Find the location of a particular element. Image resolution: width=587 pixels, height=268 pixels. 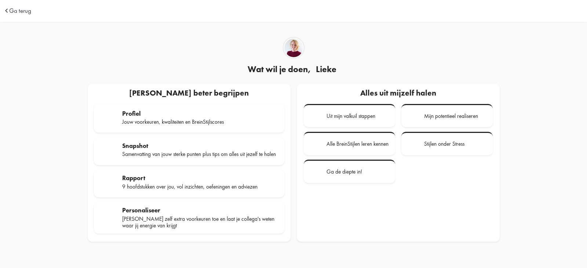

a: Stijlen onder Stress is located at coordinates (447, 144).